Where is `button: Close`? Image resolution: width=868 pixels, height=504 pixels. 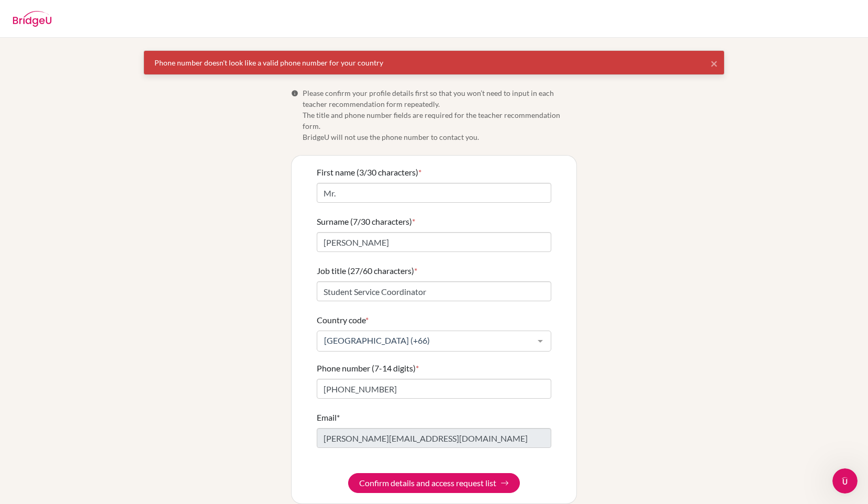
button: Close is located at coordinates (714, 63).